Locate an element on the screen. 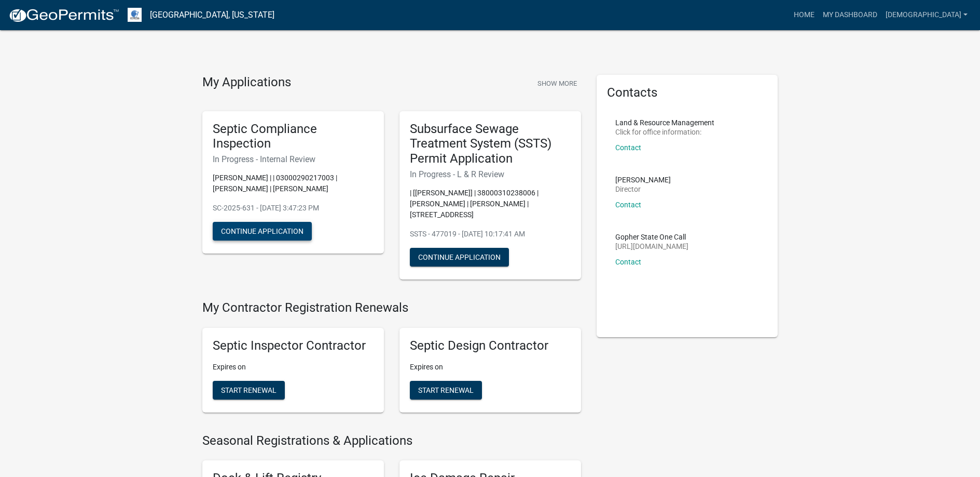  img: Otter Tail County, Minnesota is located at coordinates (135, 14).